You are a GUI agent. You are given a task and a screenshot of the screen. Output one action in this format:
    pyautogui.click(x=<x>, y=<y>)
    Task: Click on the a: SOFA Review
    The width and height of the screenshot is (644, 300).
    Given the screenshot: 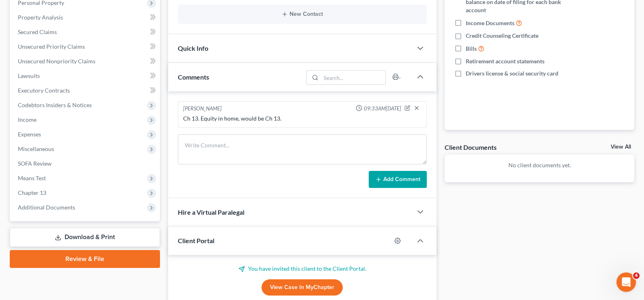 What is the action you would take?
    pyautogui.click(x=86, y=163)
    